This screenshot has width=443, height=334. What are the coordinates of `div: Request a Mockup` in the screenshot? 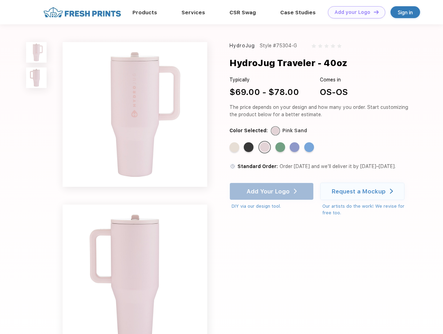 It's located at (358, 191).